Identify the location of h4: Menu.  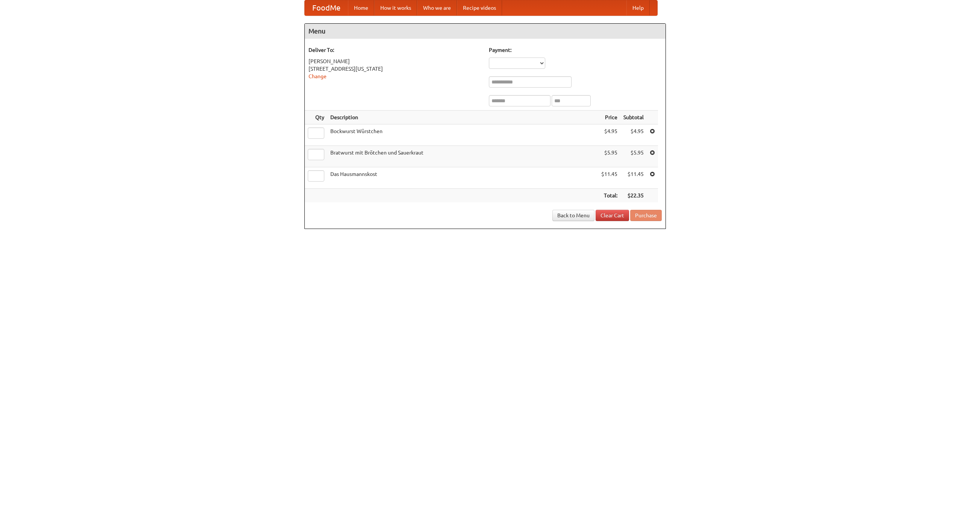
(485, 31).